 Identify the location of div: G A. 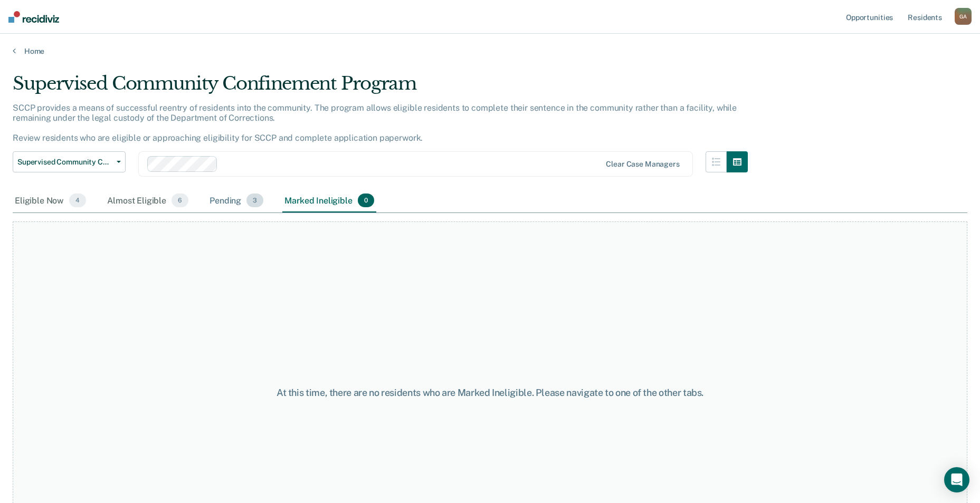
(963, 16).